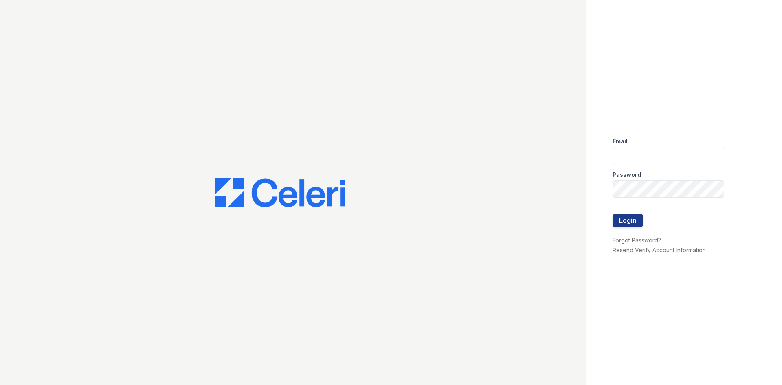 Image resolution: width=782 pixels, height=385 pixels. What do you see at coordinates (627, 175) in the screenshot?
I see `label: Password` at bounding box center [627, 175].